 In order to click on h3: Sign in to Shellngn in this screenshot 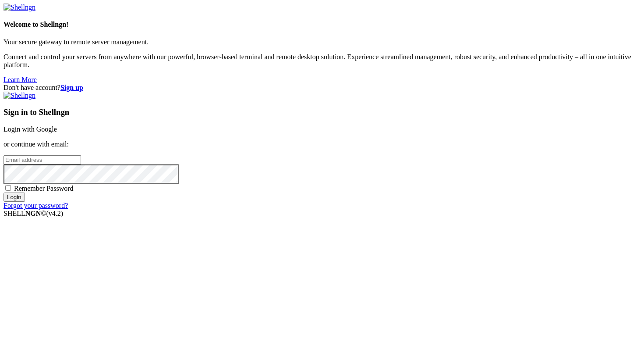, I will do `click(322, 112)`.